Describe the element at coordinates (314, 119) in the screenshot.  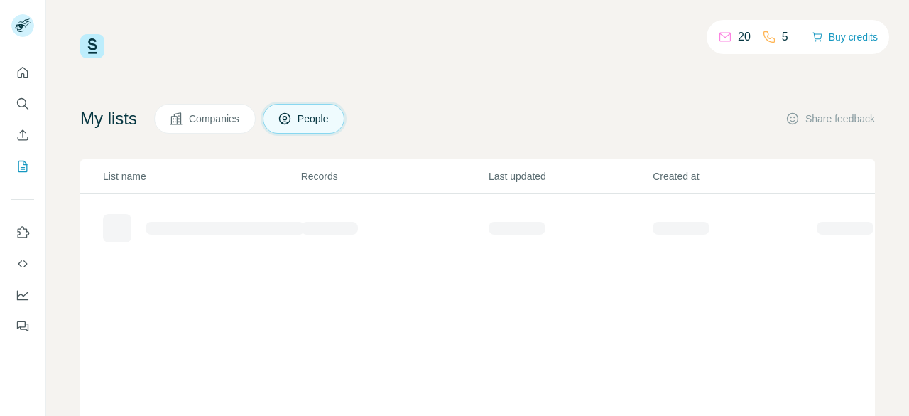
I see `span: People` at that location.